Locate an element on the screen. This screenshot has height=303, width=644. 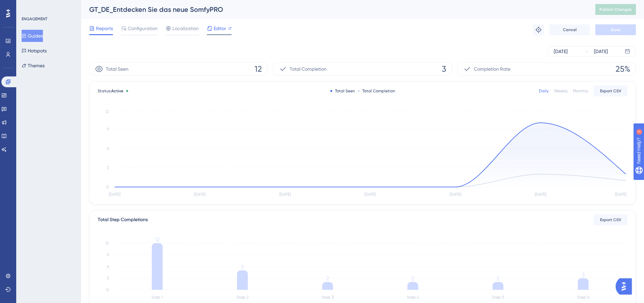
div: Total Completion is located at coordinates (376, 91).